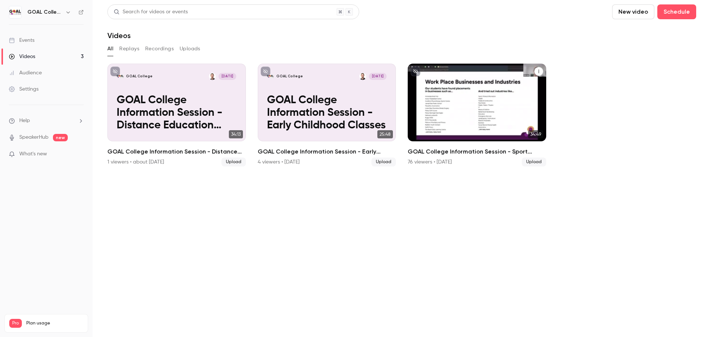  I want to click on section: Videos, so click(402, 168).